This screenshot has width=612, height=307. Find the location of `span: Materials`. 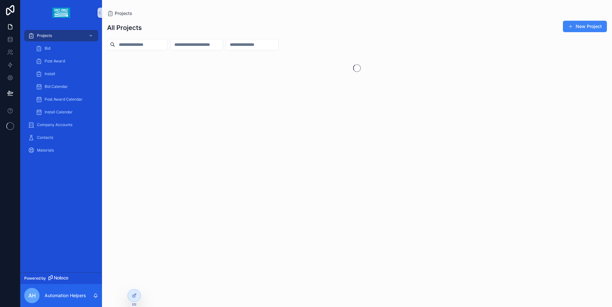

span: Materials is located at coordinates (45, 150).